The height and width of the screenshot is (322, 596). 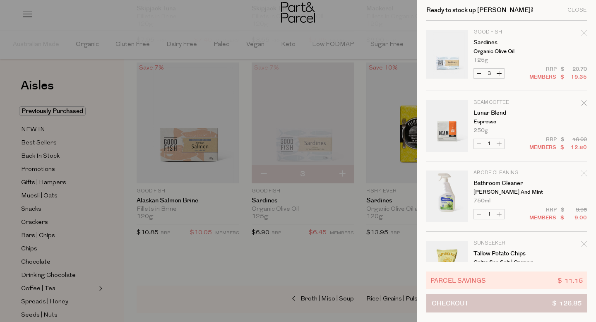 What do you see at coordinates (505, 262) in the screenshot?
I see `p: Celtic Sea Salt | Organic` at bounding box center [505, 262].